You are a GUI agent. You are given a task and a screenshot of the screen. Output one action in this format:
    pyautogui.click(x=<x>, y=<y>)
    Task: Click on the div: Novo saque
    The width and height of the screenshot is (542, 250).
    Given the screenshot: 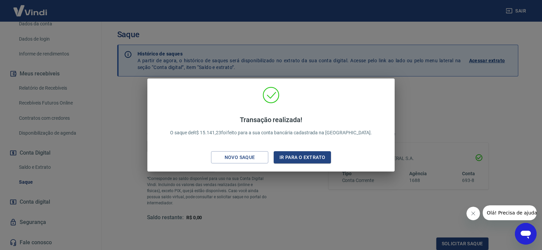 What is the action you would take?
    pyautogui.click(x=240, y=158)
    